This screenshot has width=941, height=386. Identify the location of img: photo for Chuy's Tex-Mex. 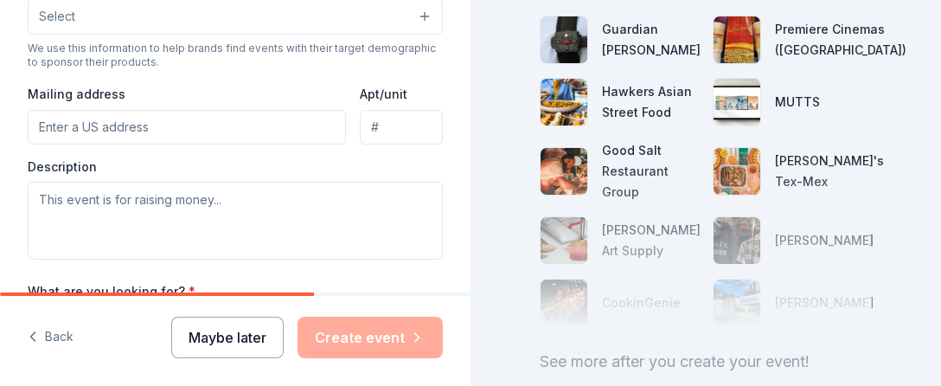
(737, 171).